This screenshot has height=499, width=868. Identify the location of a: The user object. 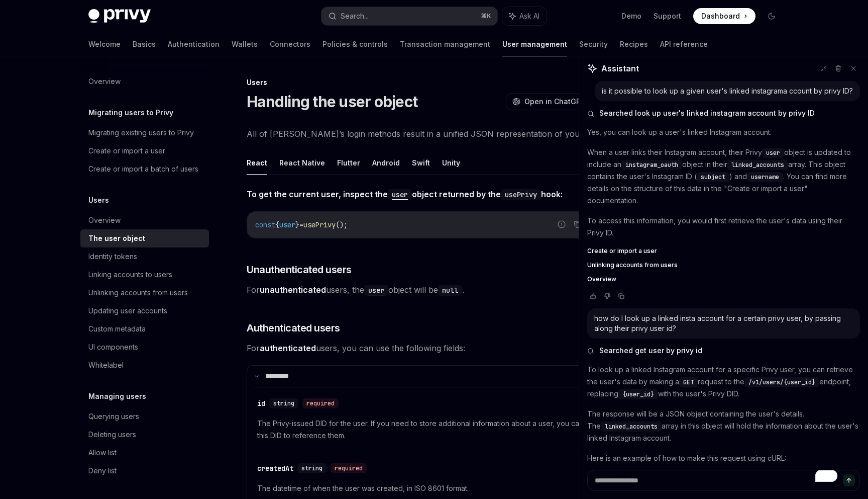
(144, 239).